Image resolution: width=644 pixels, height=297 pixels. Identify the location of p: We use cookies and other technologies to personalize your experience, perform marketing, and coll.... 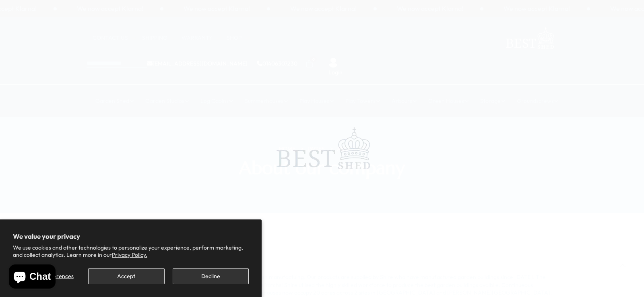
(131, 251).